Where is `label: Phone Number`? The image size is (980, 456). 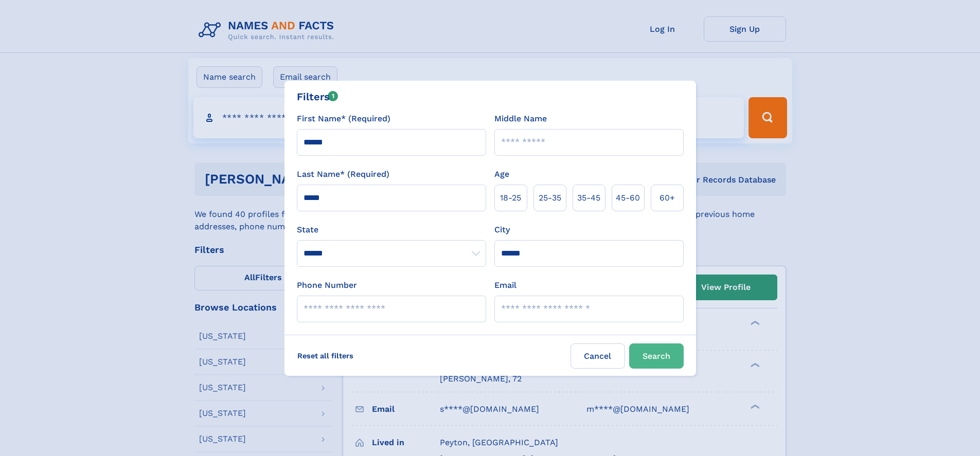
label: Phone Number is located at coordinates (326, 285).